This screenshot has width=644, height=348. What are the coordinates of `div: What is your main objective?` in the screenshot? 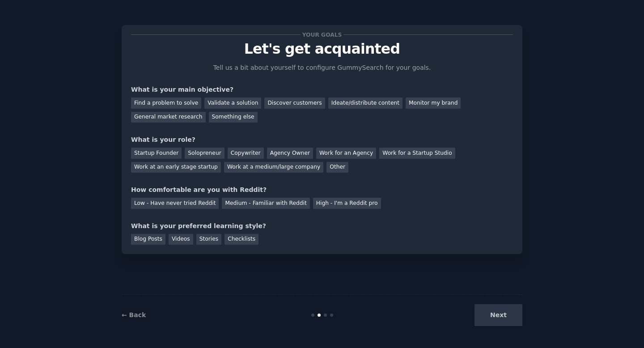 It's located at (322, 89).